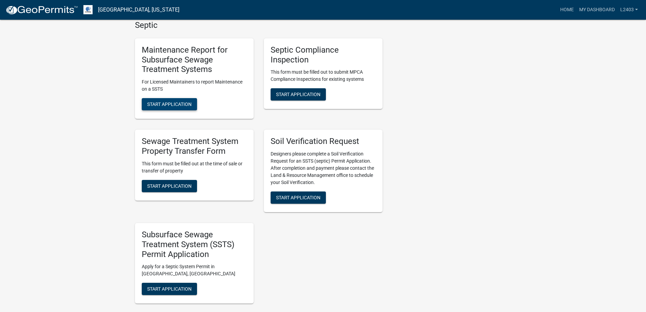  What do you see at coordinates (323, 141) in the screenshot?
I see `h5: Soil Verification Request` at bounding box center [323, 141].